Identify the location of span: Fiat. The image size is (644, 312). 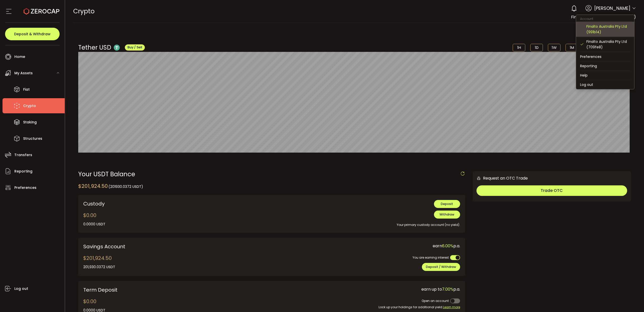
(27, 89).